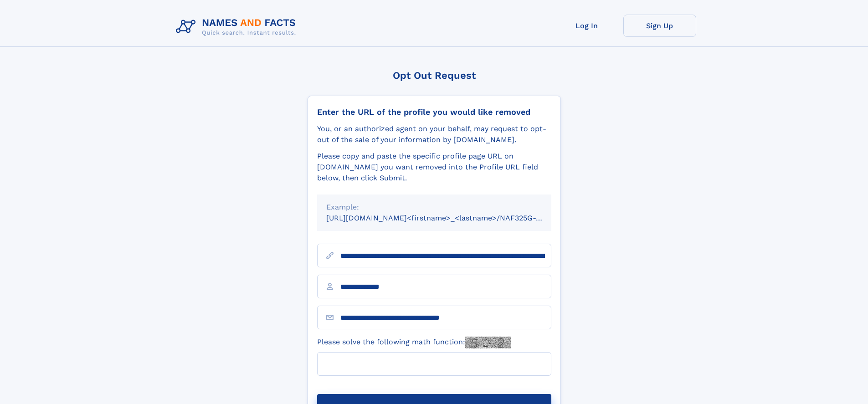 This screenshot has width=868, height=404. What do you see at coordinates (434, 135) in the screenshot?
I see `div: You, or an authorized agent on your behalf, may request to opt-out of the sale of your informatio...` at bounding box center [434, 135].